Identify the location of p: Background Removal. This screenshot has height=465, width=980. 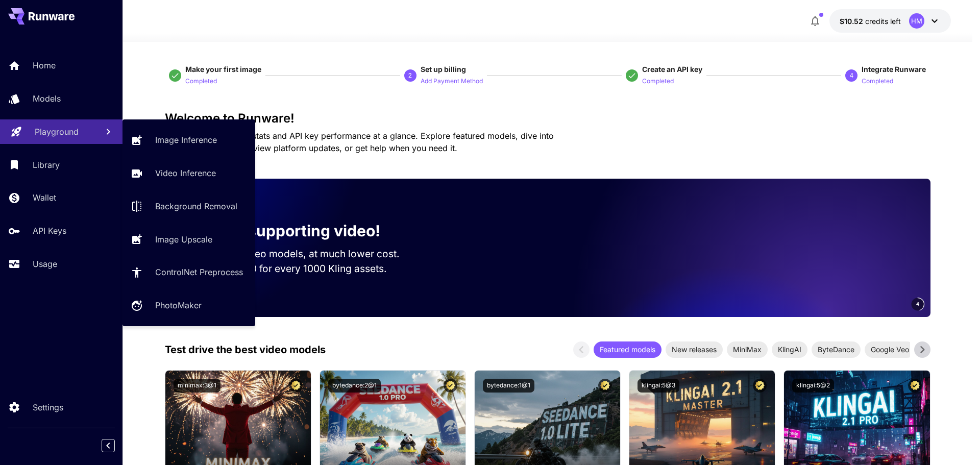
(196, 207).